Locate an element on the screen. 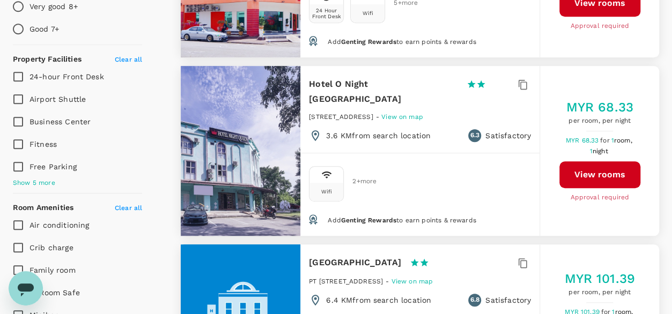  p: Very good 8+ is located at coordinates (54, 6).